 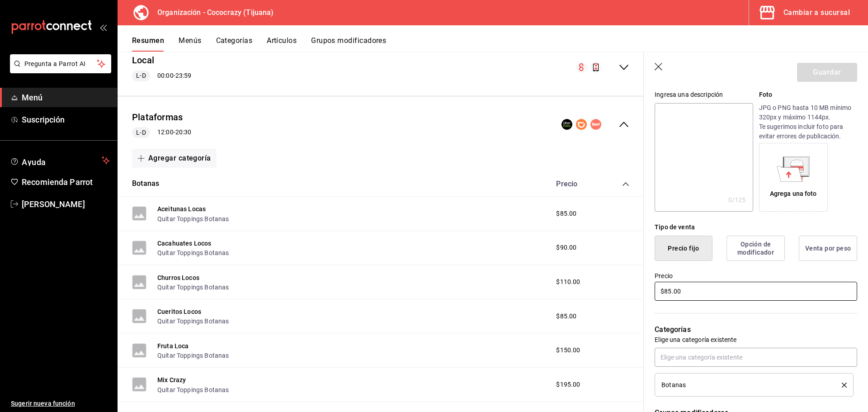 What do you see at coordinates (500, 44) in the screenshot?
I see `div: navigation tabs` at bounding box center [500, 44].